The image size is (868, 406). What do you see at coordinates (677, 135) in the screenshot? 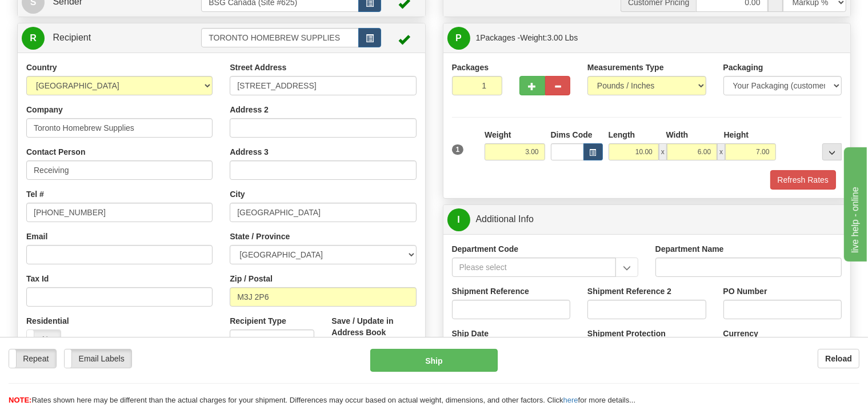
I see `label: Width` at bounding box center [677, 135].